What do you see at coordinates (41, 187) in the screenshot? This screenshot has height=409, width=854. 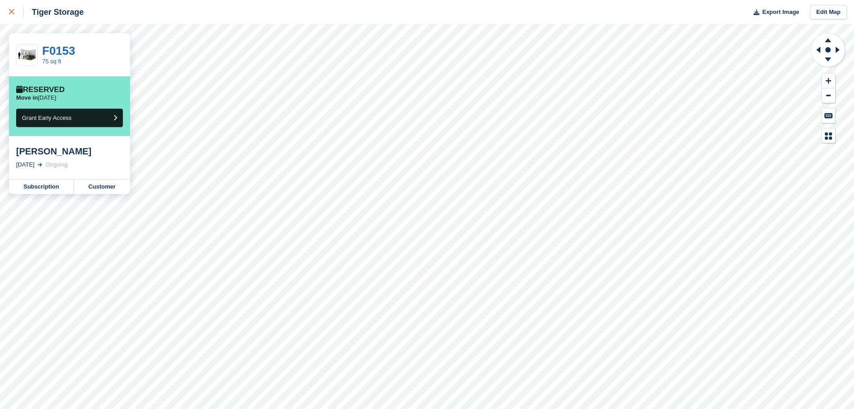 I see `a: Subscription` at bounding box center [41, 187].